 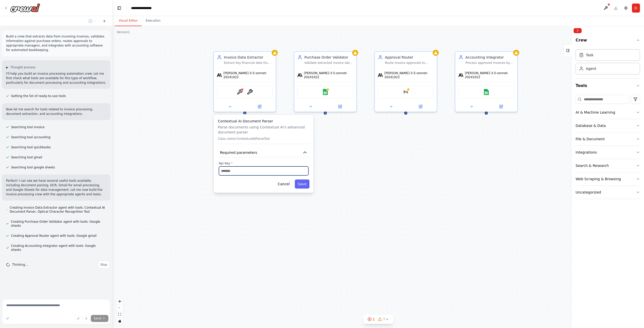 I want to click on span: Creating Purchase Order Validator agent with tools: Google sheets, so click(x=58, y=224).